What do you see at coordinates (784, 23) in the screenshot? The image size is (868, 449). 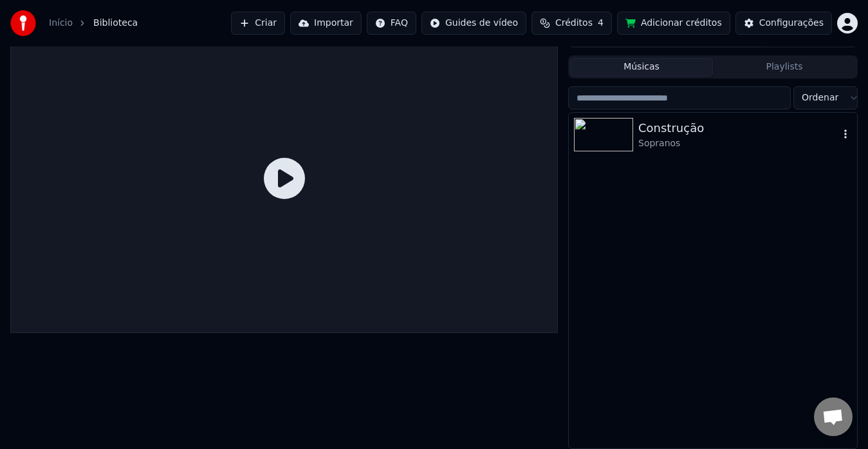 I see `button: Configurações` at bounding box center [784, 23].